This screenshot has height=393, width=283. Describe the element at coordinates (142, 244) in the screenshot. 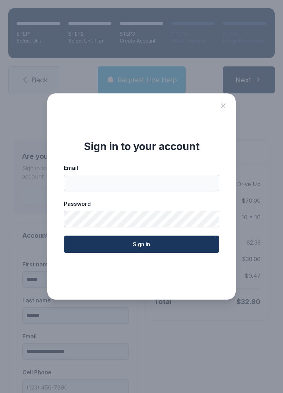

I see `span: Sign in` at that location.